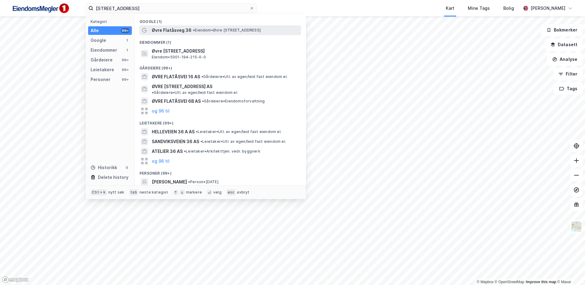  I want to click on span: Eiendom • 5001-194-215-0-0, so click(179, 57).